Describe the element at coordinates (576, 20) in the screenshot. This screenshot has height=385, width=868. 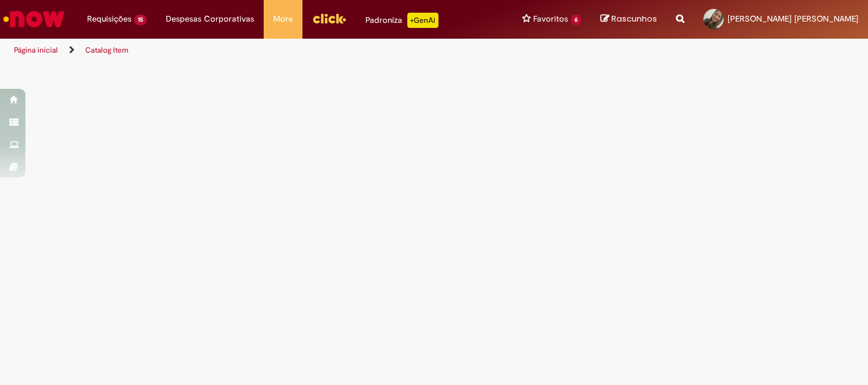
I see `span: 6` at that location.